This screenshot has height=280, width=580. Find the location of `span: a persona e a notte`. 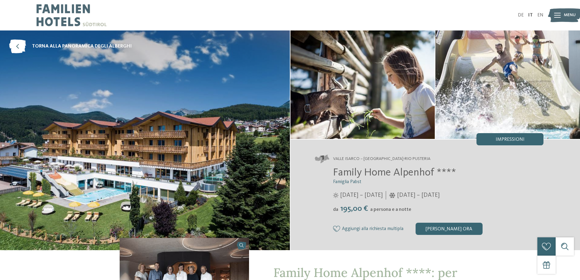

span: a persona e a notte is located at coordinates (391, 209).